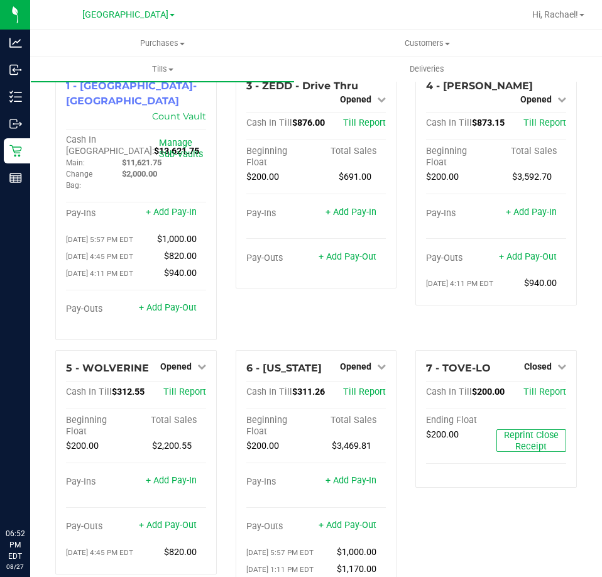  I want to click on inline-svg: Retail, so click(16, 151).